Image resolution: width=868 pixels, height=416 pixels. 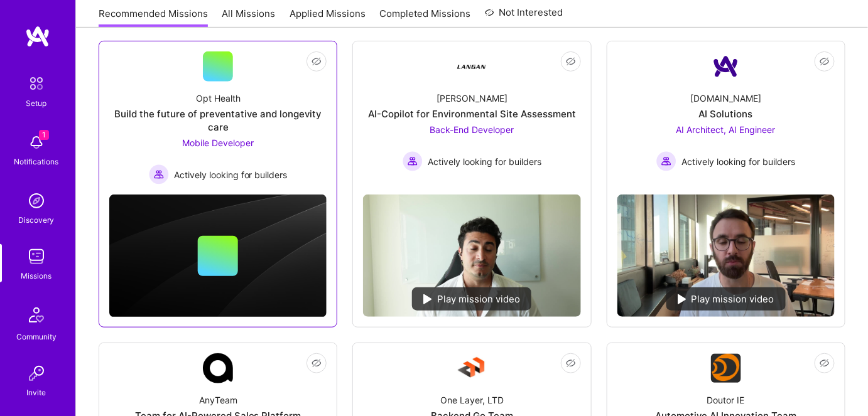 I want to click on img: cover, so click(x=217, y=256).